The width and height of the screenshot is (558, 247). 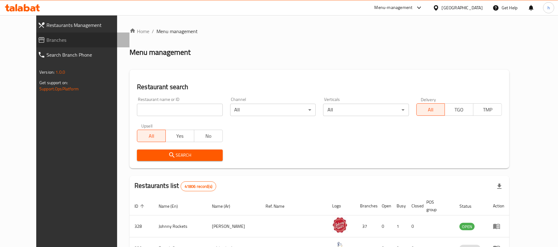 I want to click on div: Menu, so click(x=498, y=226).